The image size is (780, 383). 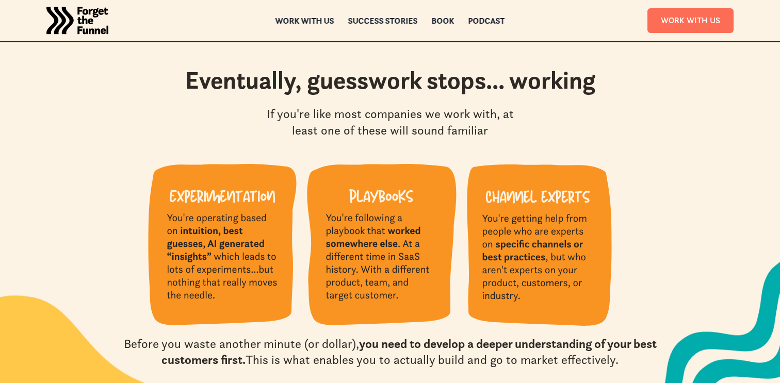 I want to click on div: Podcast, so click(x=486, y=21).